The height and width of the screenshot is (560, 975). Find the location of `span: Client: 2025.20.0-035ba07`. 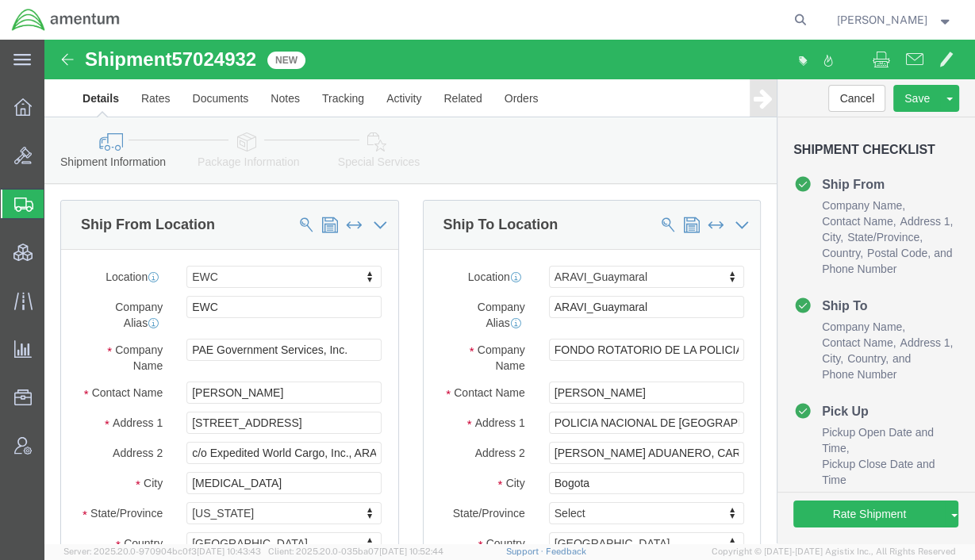

span: Client: 2025.20.0-035ba07 is located at coordinates (355, 551).